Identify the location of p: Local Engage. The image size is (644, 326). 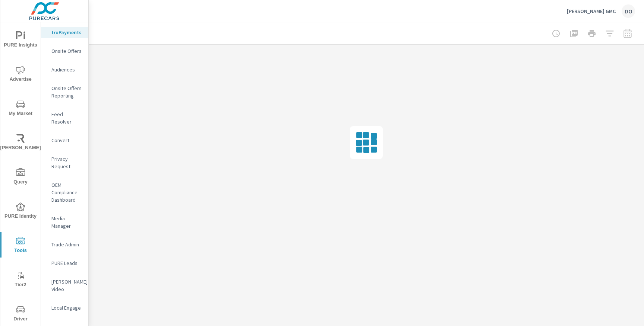
(67, 308).